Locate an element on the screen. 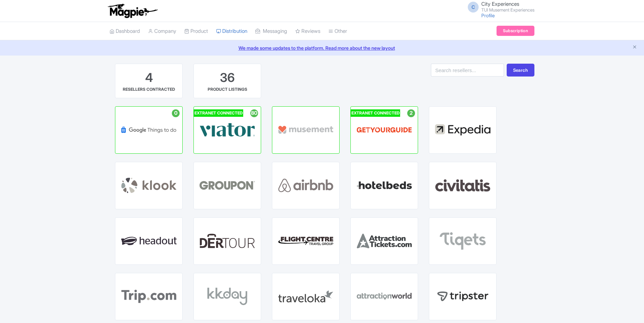  div: 4 is located at coordinates (149, 78).